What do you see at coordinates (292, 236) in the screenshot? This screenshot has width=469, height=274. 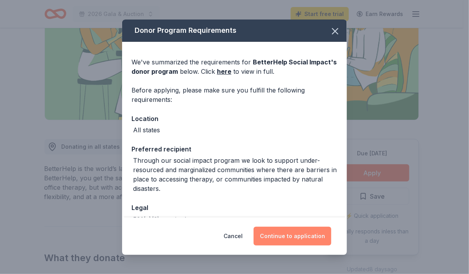 I see `button: Continue to application` at bounding box center [292, 236].